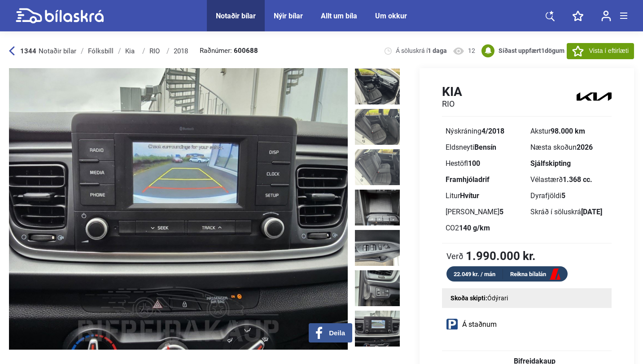  What do you see at coordinates (377, 86) in the screenshot?
I see `img: 1754931595_7925308312392213437_27231568468375930.jpg` at bounding box center [377, 86].